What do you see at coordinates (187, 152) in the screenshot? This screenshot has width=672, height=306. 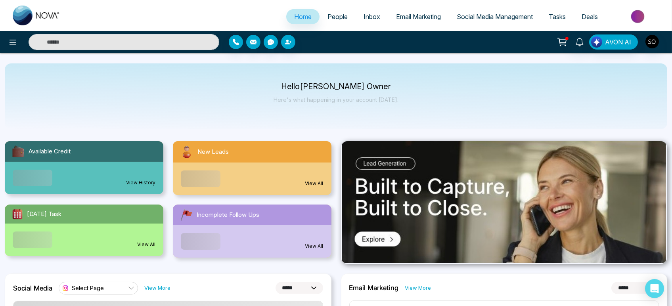 I see `img: newLeads.svg` at bounding box center [187, 152].